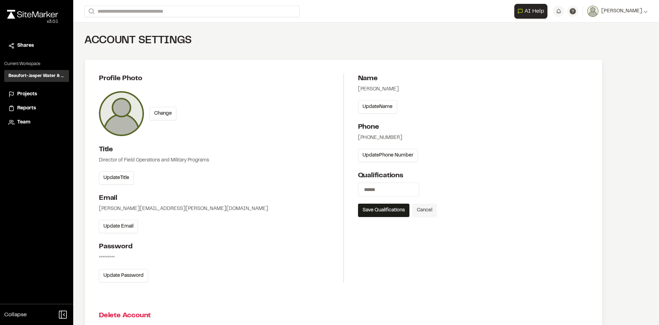 The image size is (659, 325). What do you see at coordinates (474, 79) in the screenshot?
I see `h2: Name` at bounding box center [474, 79].